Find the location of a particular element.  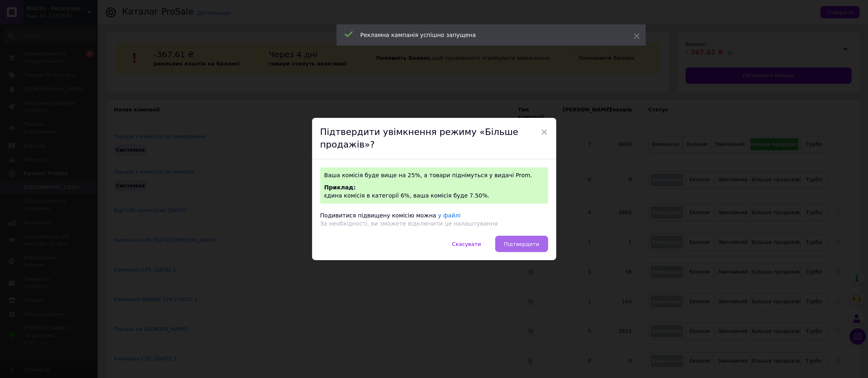

a: у файлі is located at coordinates (449, 216).